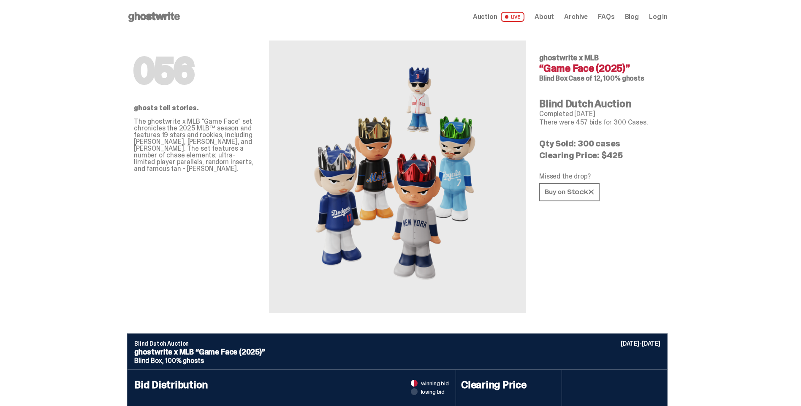 This screenshot has height=406, width=801. Describe the element at coordinates (195, 145) in the screenshot. I see `p: The ghostwrite x MLB "Game Face" set chronicles the 2025 MLB™ season and features 19 stars and ro...` at that location.